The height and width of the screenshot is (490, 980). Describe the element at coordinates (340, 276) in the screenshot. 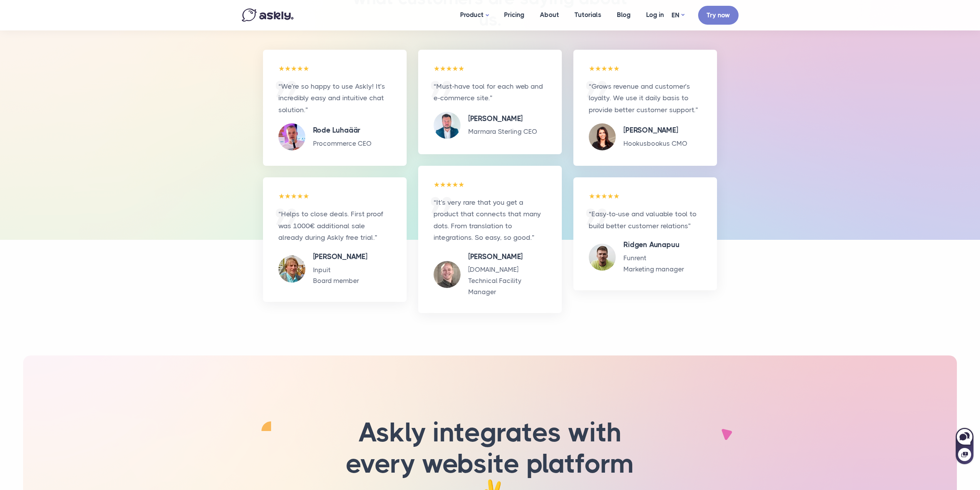

I see `p: Inpuit Board member` at that location.